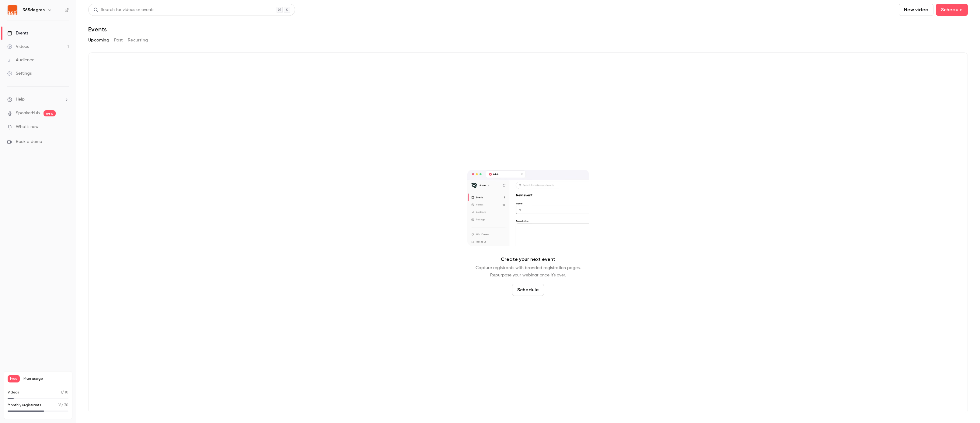 The height and width of the screenshot is (423, 980). What do you see at coordinates (63, 405) in the screenshot?
I see `p: / 30` at bounding box center [63, 405].